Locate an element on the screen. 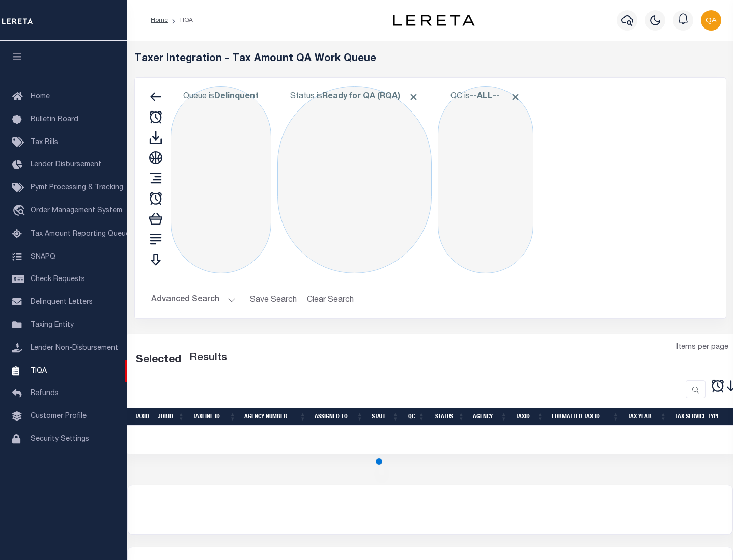 This screenshot has height=560, width=733. img: svg+xml;base64,PHN2ZyB4bWxucz0iaHR0cDovL3d3dy53My5vcmcvMjAwMC9zdmciIHBvaW50ZXItZXZlbnRzPSJub25lIi... is located at coordinates (711, 20).